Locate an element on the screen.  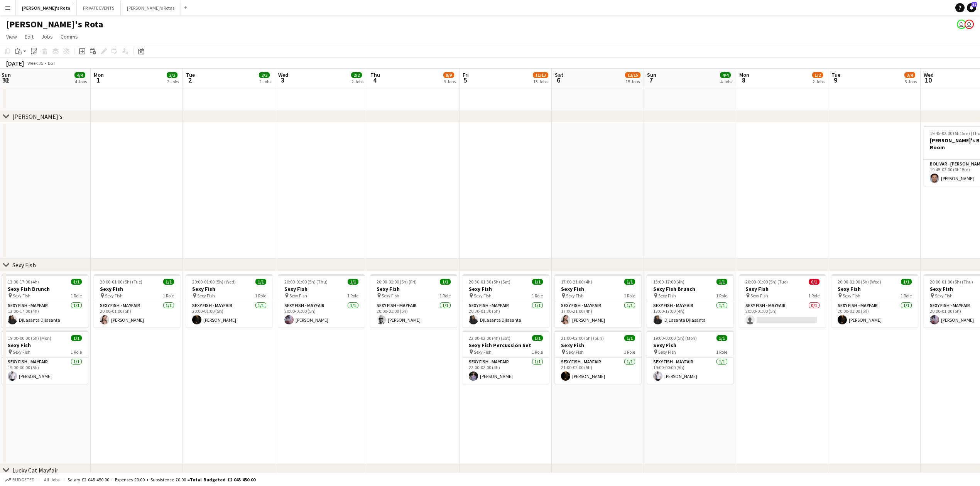
a: Edit is located at coordinates (29, 37).